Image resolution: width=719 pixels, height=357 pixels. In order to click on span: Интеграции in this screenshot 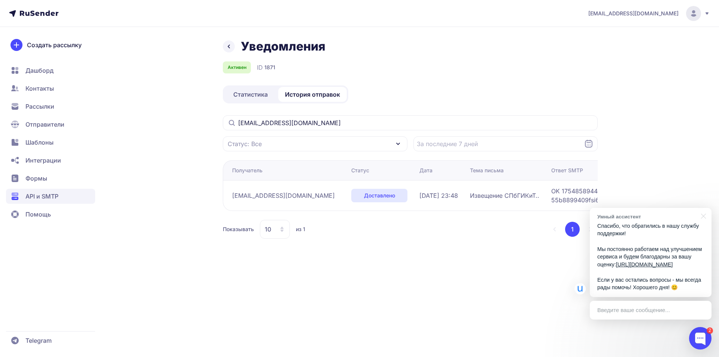, I will do `click(43, 160)`.